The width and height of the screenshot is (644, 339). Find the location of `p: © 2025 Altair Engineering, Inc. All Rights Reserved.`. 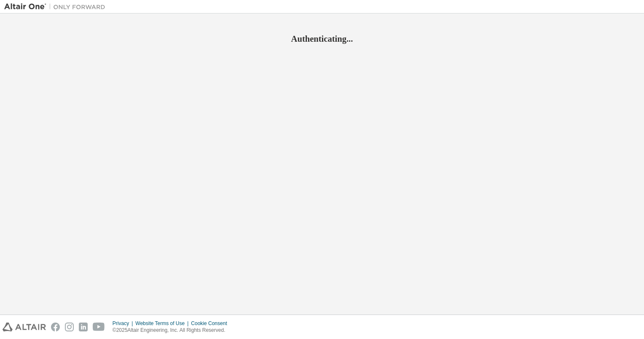

p: © 2025 Altair Engineering, Inc. All Rights Reserved. is located at coordinates (172, 330).